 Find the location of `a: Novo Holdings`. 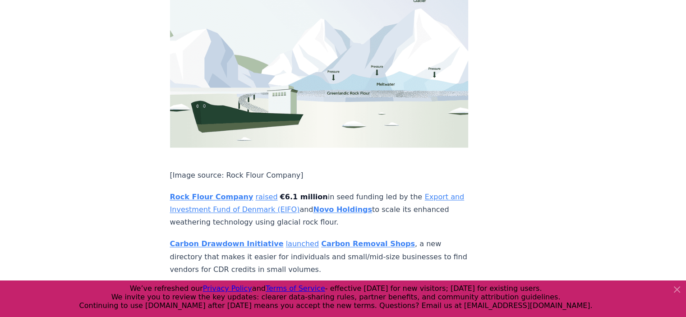

a: Novo Holdings is located at coordinates (342, 209).